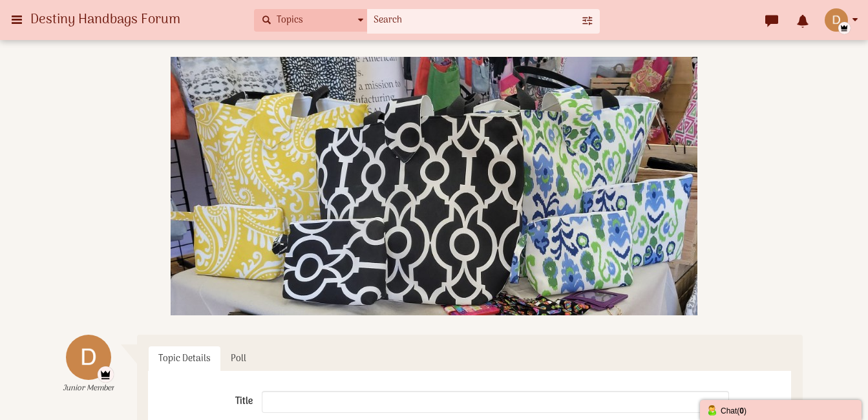  Describe the element at coordinates (742, 411) in the screenshot. I see `strong: 0` at that location.